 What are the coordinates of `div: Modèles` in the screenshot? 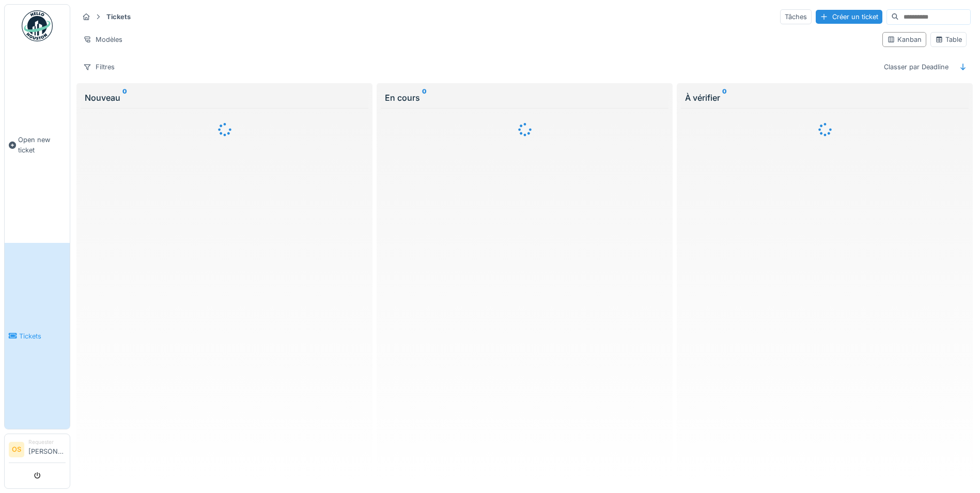 It's located at (103, 39).